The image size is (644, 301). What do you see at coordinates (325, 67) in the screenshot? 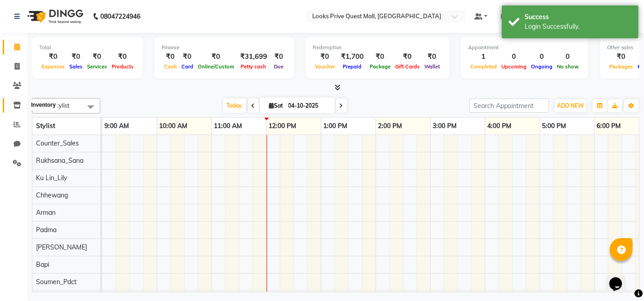
I see `span: Voucher` at bounding box center [325, 67].